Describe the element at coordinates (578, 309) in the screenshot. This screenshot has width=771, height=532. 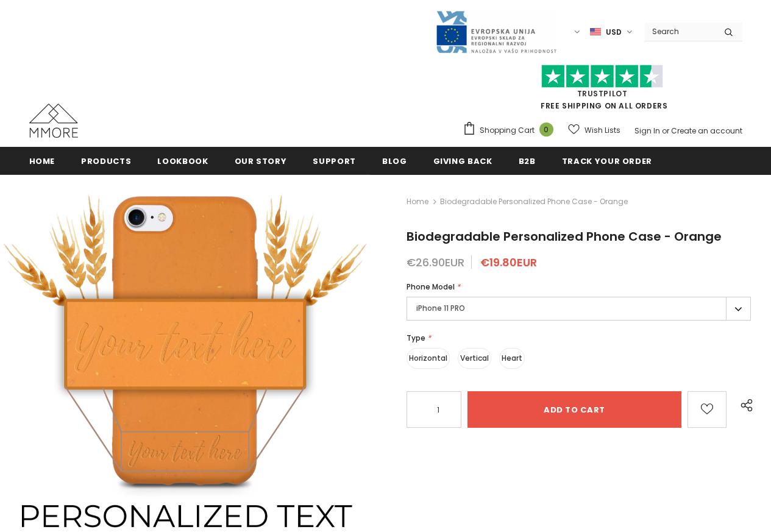
I see `label: iPhone 11 PRO` at that location.